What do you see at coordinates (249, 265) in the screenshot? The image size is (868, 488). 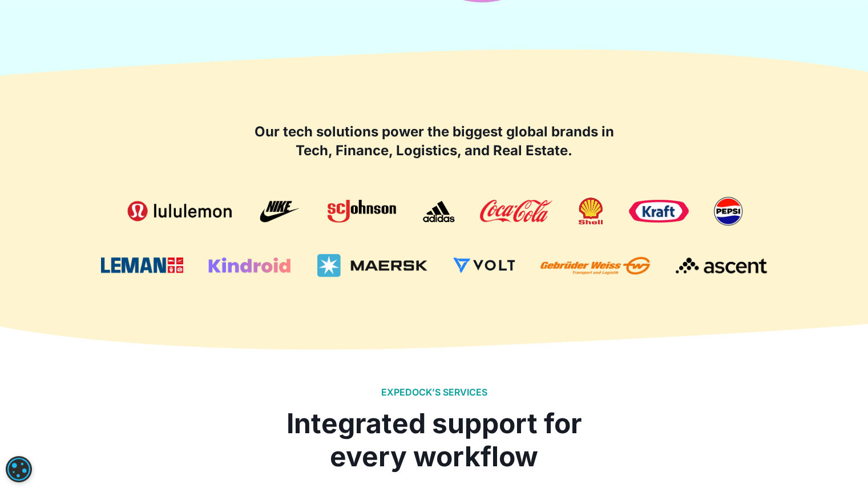 I see `img: Kindroid Logo` at bounding box center [249, 265].